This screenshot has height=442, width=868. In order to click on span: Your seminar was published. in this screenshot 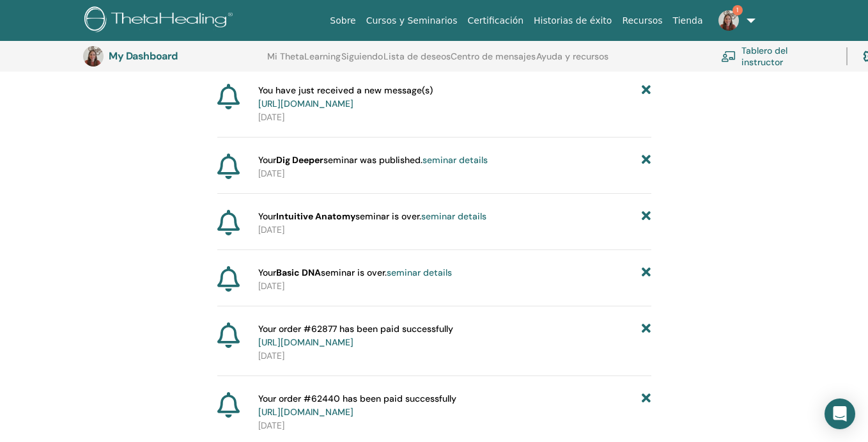, I will do `click(372, 160)`.